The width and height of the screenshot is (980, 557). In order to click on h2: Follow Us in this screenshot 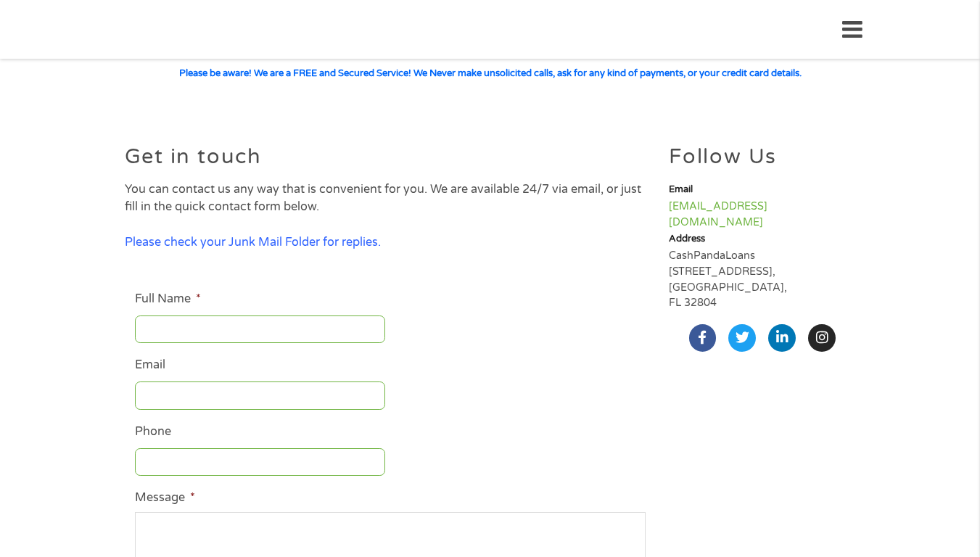, I will do `click(761, 156)`.